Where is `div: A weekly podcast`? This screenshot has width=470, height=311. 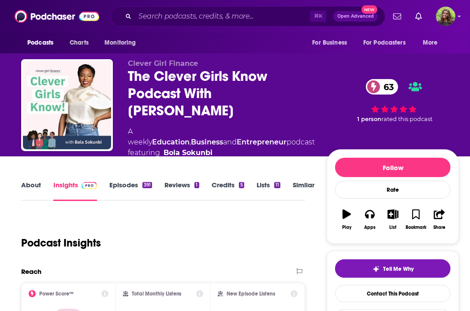 div: A weekly podcast is located at coordinates (221, 142).